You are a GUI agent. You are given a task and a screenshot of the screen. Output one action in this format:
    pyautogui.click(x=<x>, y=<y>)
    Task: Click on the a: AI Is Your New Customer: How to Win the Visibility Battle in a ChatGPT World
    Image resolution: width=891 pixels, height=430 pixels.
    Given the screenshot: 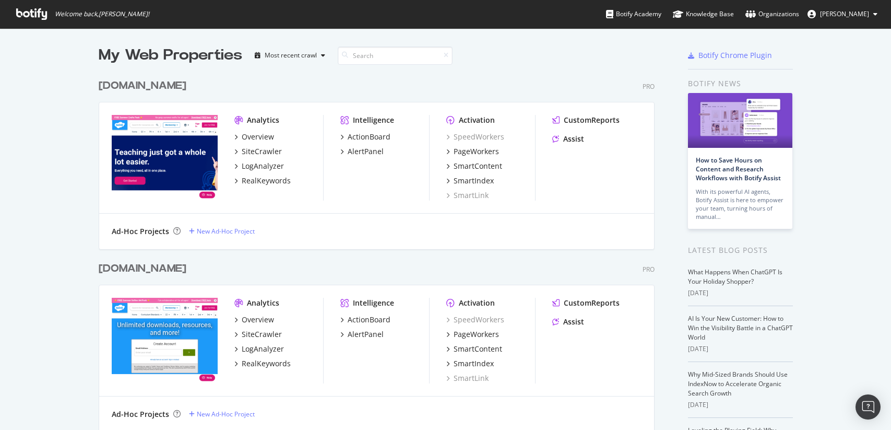 What is the action you would take?
    pyautogui.click(x=740, y=327)
    